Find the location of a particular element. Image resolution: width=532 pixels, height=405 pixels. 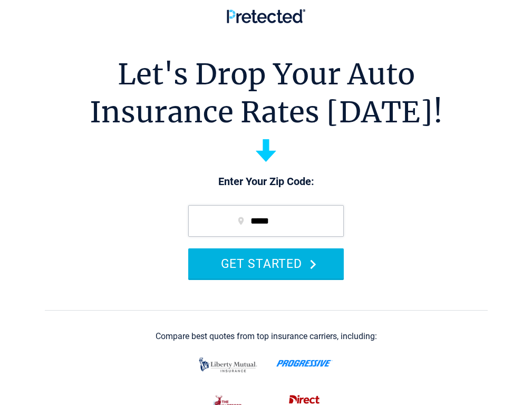

img: Pretected Logo is located at coordinates (266, 16).